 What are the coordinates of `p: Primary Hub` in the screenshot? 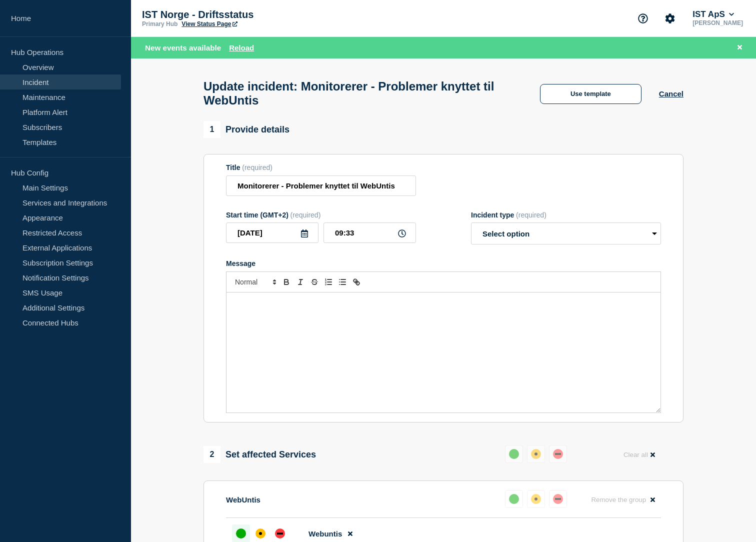 It's located at (159, 24).